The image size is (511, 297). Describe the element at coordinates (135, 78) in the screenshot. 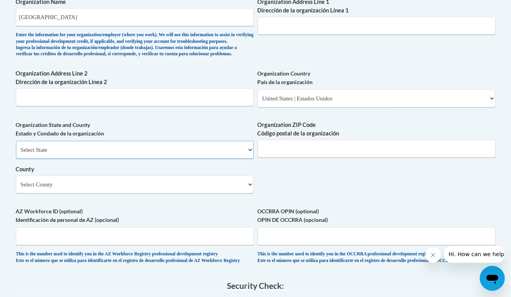

I see `label: Organization Address Line 2 Dirección de la organización Línea 2` at that location.